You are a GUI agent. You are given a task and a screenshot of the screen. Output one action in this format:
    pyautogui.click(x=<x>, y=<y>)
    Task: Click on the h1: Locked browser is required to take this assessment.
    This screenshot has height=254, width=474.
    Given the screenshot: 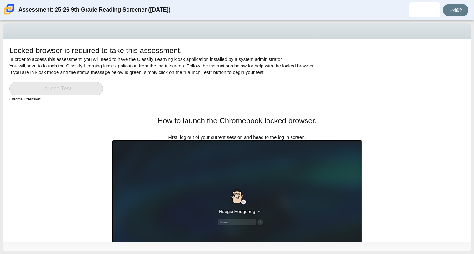 What is the action you would take?
    pyautogui.click(x=96, y=51)
    